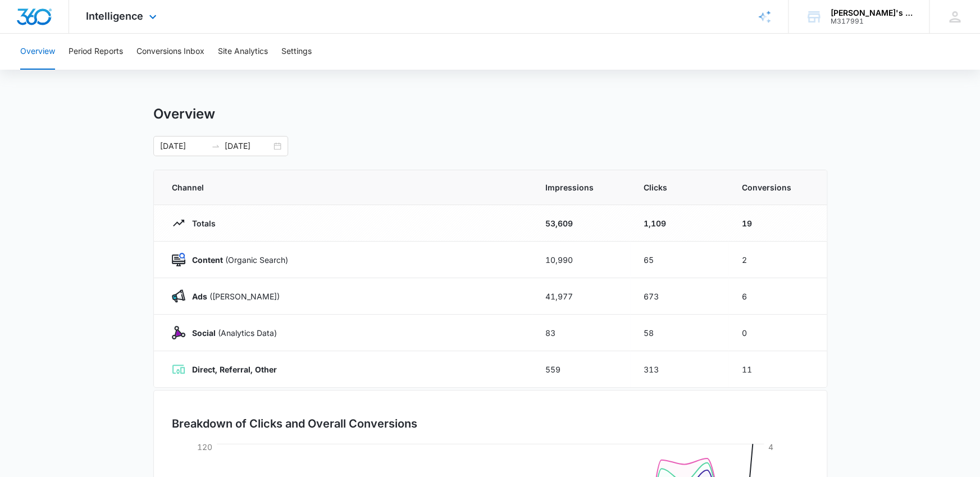 This screenshot has height=477, width=980. What do you see at coordinates (235, 369) in the screenshot?
I see `strong: Direct, Referral, Other` at bounding box center [235, 369].